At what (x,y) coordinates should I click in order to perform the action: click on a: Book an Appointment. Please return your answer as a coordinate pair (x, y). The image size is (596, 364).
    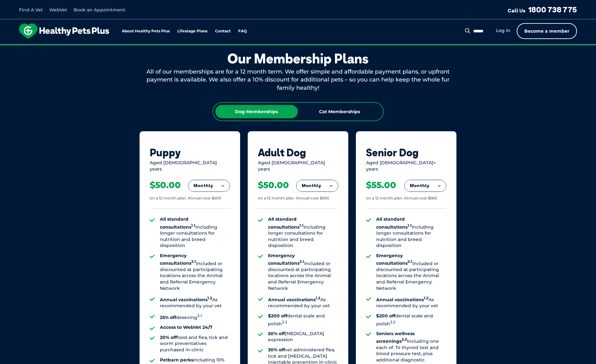
    Looking at the image, I should click on (99, 10).